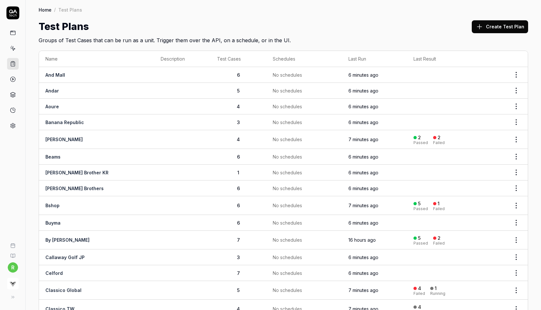  Describe the element at coordinates (438, 294) in the screenshot. I see `div: Running` at that location.